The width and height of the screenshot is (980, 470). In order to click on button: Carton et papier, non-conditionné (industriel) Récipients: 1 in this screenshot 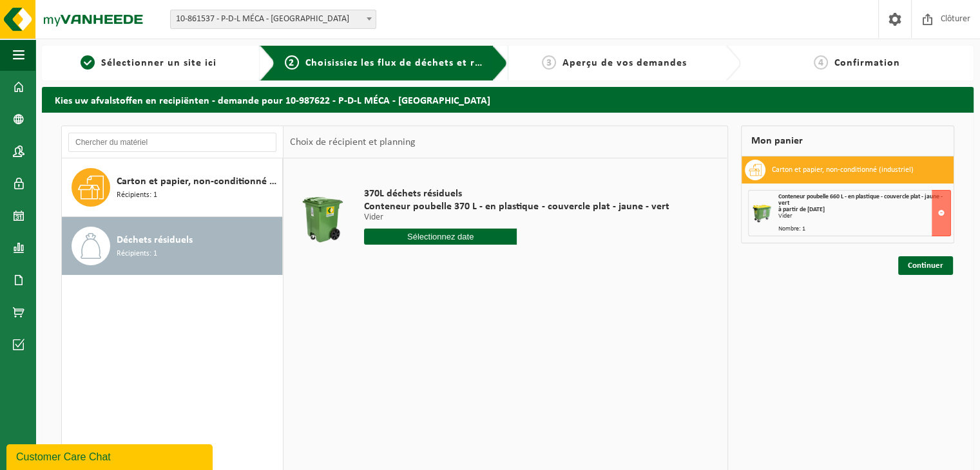, I will do `click(172, 188)`.